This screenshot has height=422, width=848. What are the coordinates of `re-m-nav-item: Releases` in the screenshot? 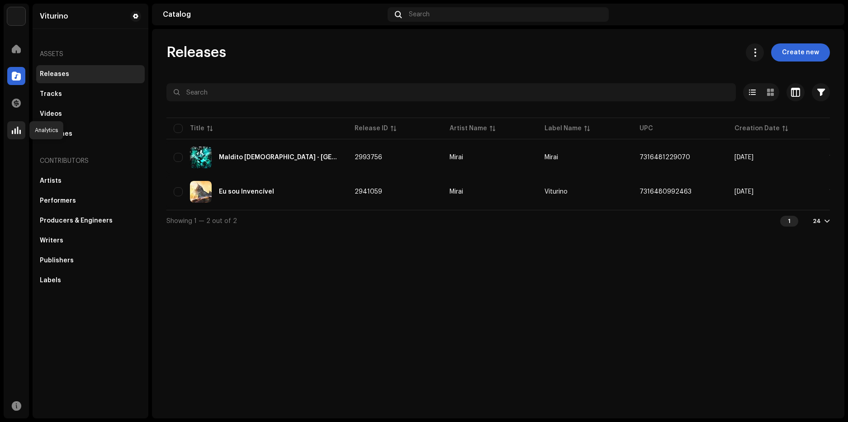 It's located at (90, 74).